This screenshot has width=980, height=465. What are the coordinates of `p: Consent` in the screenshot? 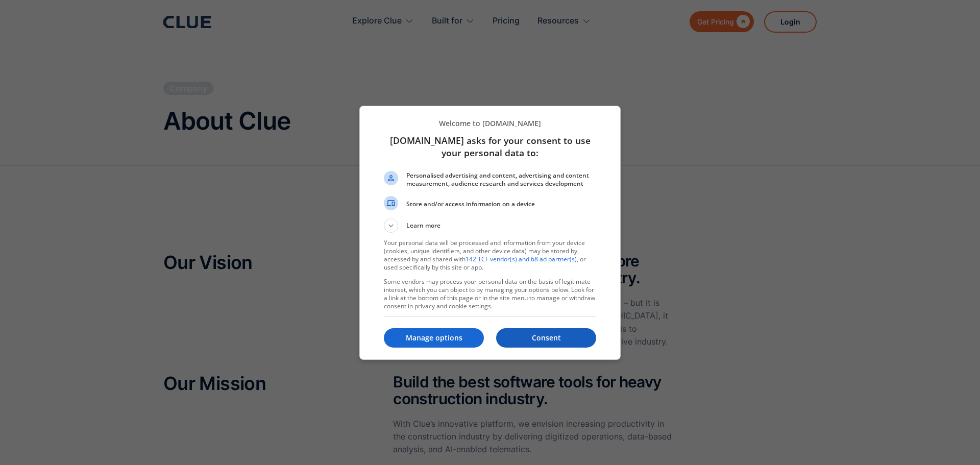 It's located at (546, 338).